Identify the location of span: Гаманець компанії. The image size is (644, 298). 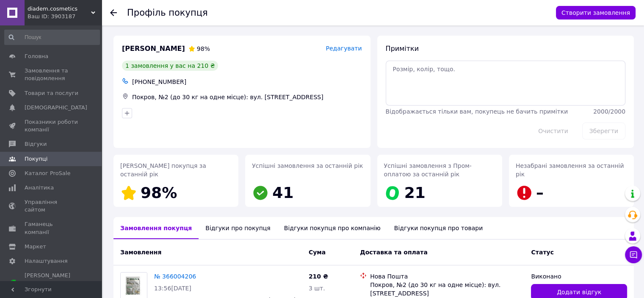
(52, 228).